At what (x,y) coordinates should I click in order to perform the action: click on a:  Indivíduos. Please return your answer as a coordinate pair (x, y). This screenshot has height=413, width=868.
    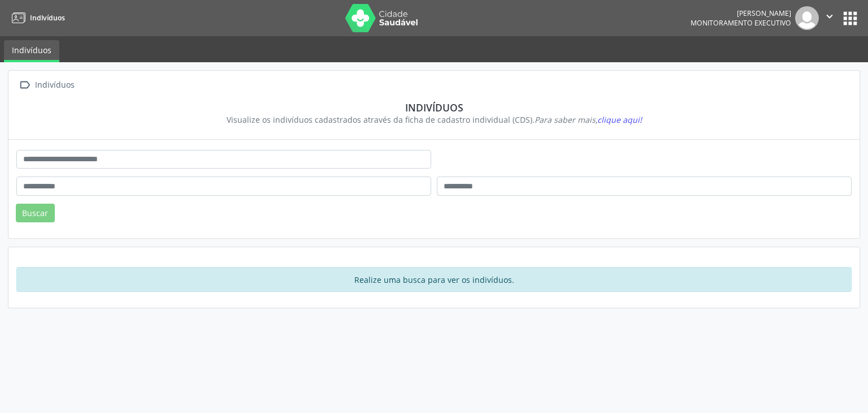
    Looking at the image, I should click on (46, 85).